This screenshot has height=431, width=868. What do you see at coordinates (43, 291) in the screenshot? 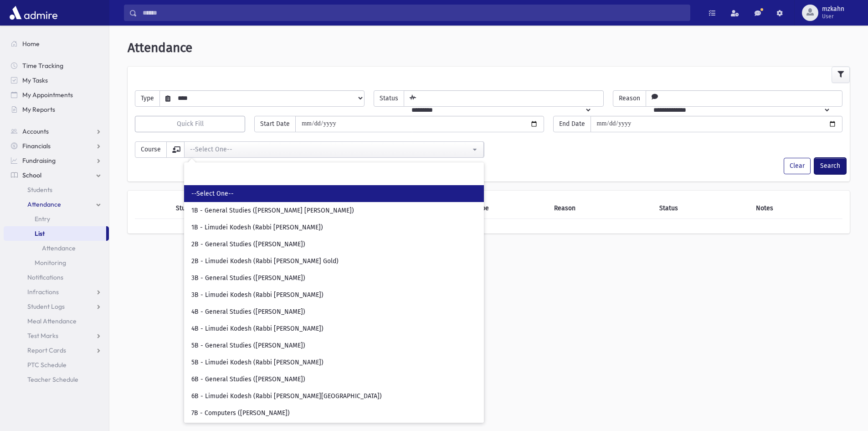
I see `span: Infractions` at bounding box center [43, 291].